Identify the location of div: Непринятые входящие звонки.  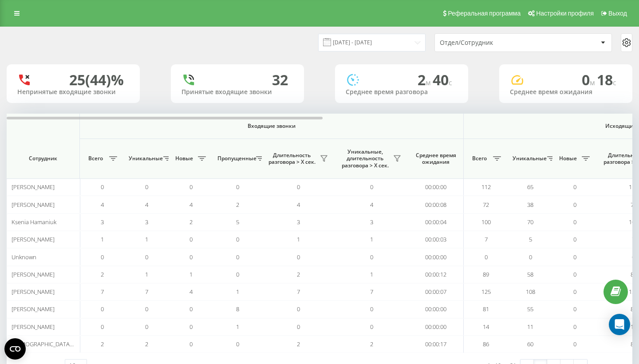
(73, 92).